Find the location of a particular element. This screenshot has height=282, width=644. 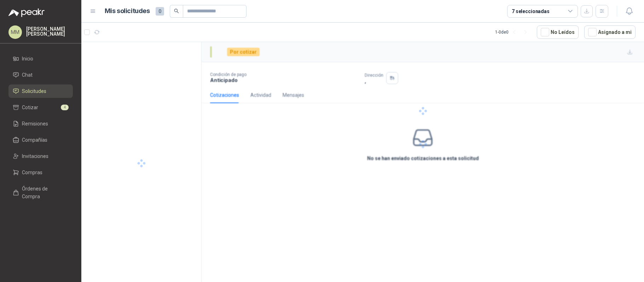

span: search is located at coordinates (176, 11).